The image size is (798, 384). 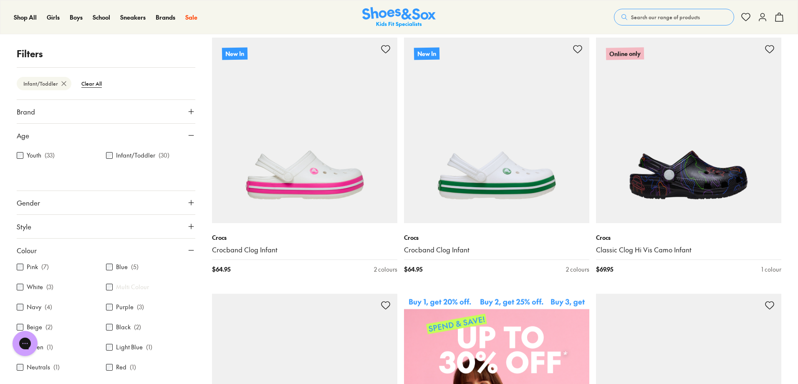 What do you see at coordinates (38, 367) in the screenshot?
I see `label: Neutrals` at bounding box center [38, 367].